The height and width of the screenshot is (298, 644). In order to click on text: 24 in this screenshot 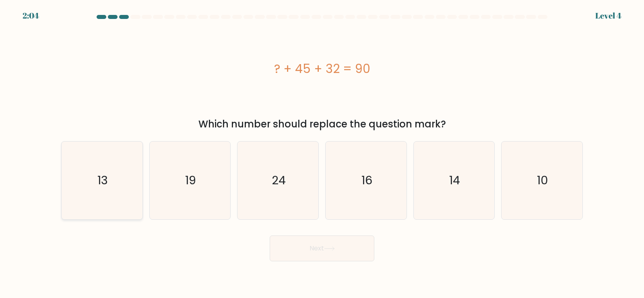, I will do `click(279, 180)`.